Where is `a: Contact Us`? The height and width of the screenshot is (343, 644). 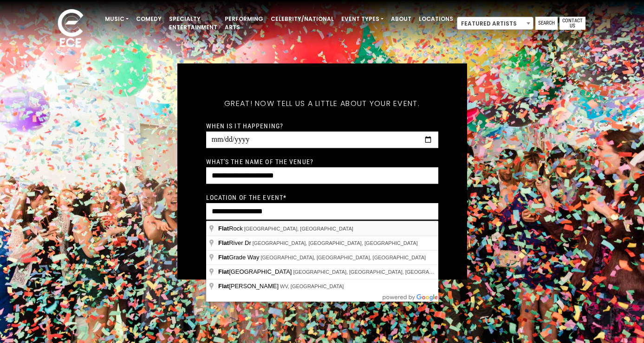
a: Contact Us is located at coordinates (573, 23).